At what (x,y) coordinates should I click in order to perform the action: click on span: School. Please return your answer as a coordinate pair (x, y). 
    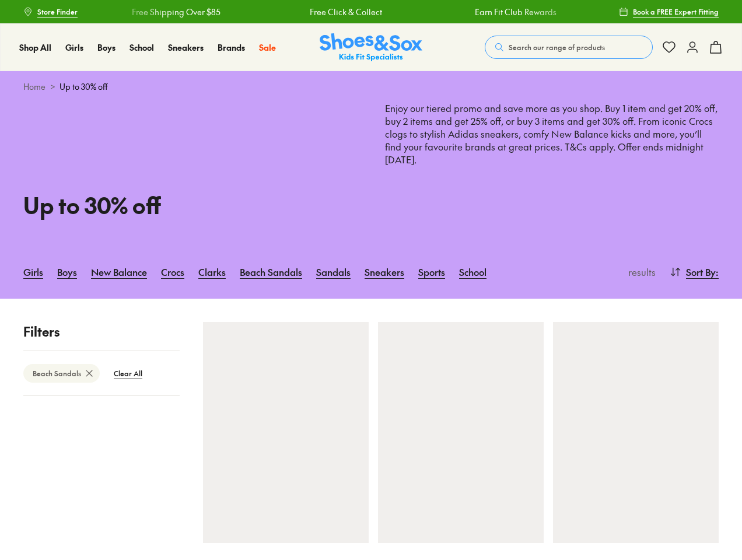
    Looking at the image, I should click on (142, 47).